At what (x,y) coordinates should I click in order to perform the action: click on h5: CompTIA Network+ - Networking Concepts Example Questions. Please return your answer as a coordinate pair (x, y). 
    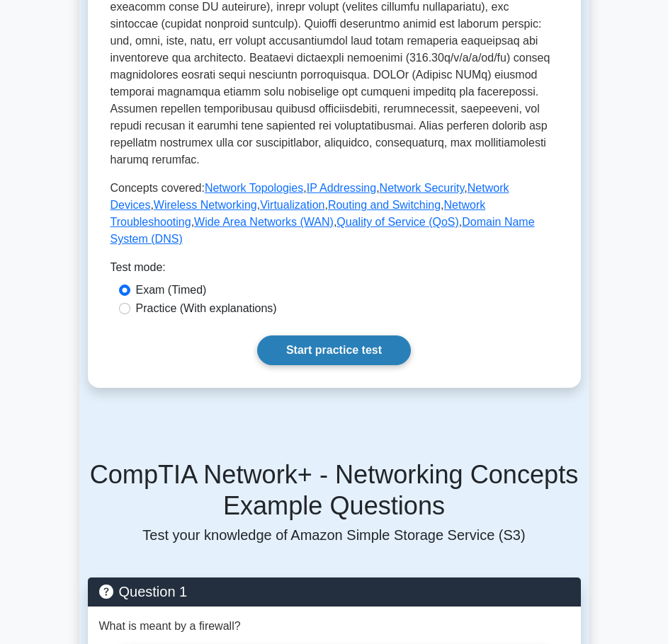
    Looking at the image, I should click on (334, 489).